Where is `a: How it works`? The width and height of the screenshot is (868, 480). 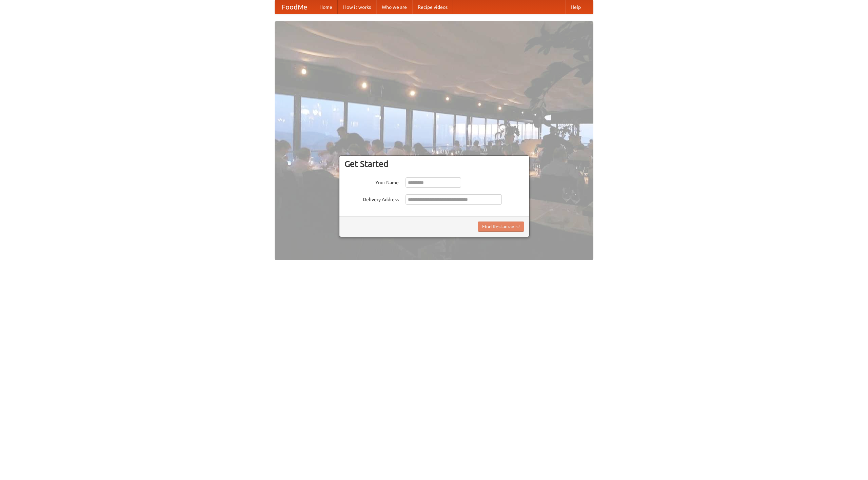 a: How it works is located at coordinates (356, 7).